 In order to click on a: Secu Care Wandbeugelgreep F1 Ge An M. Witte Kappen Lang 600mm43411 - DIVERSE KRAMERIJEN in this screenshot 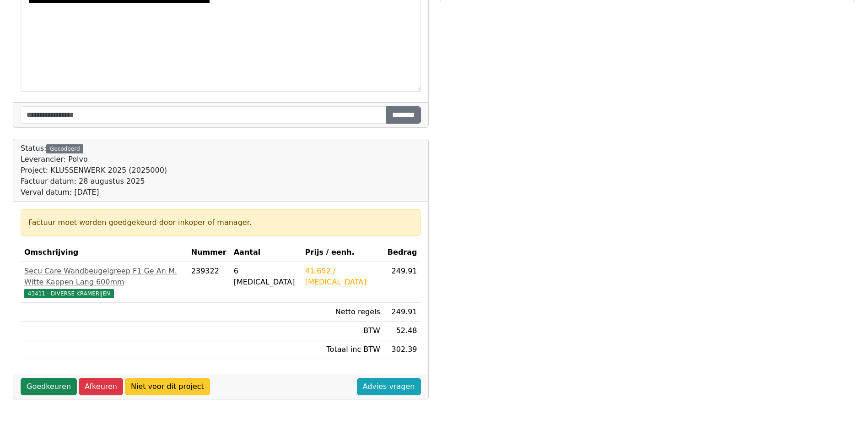, I will do `click(104, 282)`.